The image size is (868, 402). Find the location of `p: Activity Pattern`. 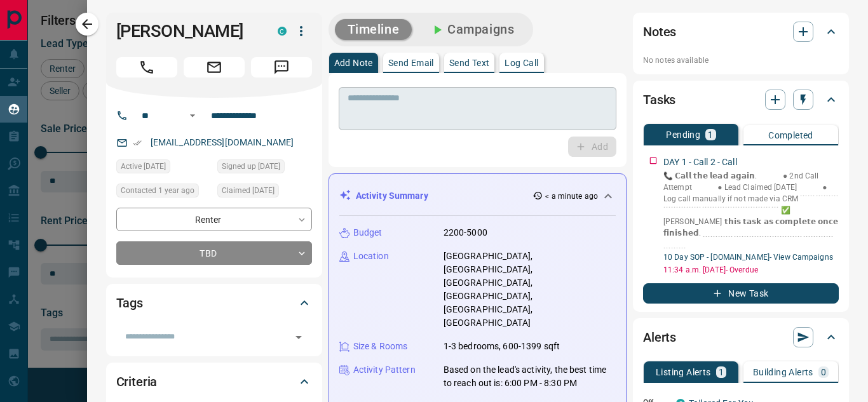

p: Activity Pattern is located at coordinates (385, 370).